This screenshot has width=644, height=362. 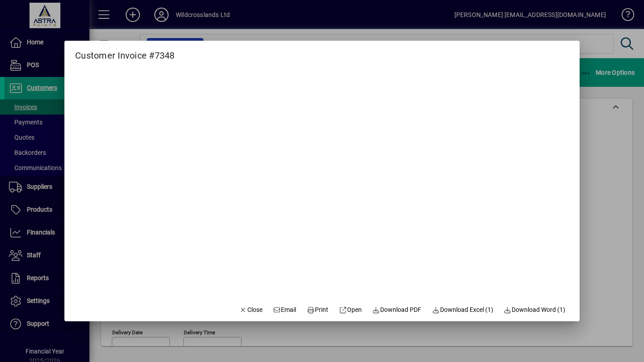 I want to click on span: Close, so click(x=251, y=310).